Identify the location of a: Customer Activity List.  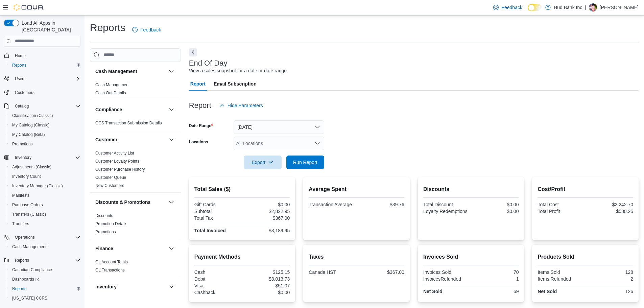
(114, 153).